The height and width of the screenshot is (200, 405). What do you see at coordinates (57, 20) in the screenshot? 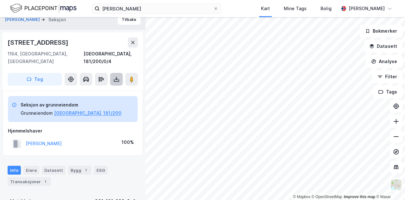
I see `div: Seksjon` at bounding box center [57, 20].